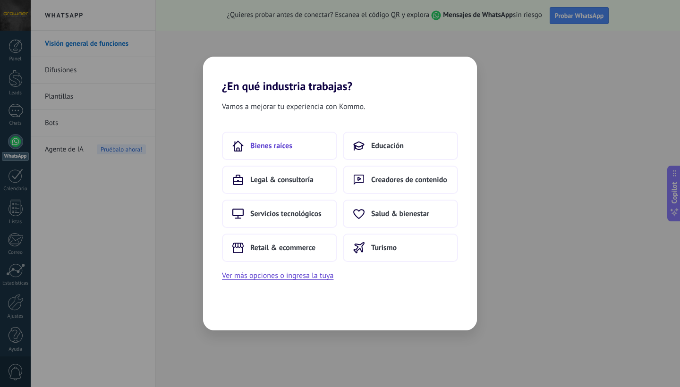  I want to click on span: Legal & consultoría, so click(282, 180).